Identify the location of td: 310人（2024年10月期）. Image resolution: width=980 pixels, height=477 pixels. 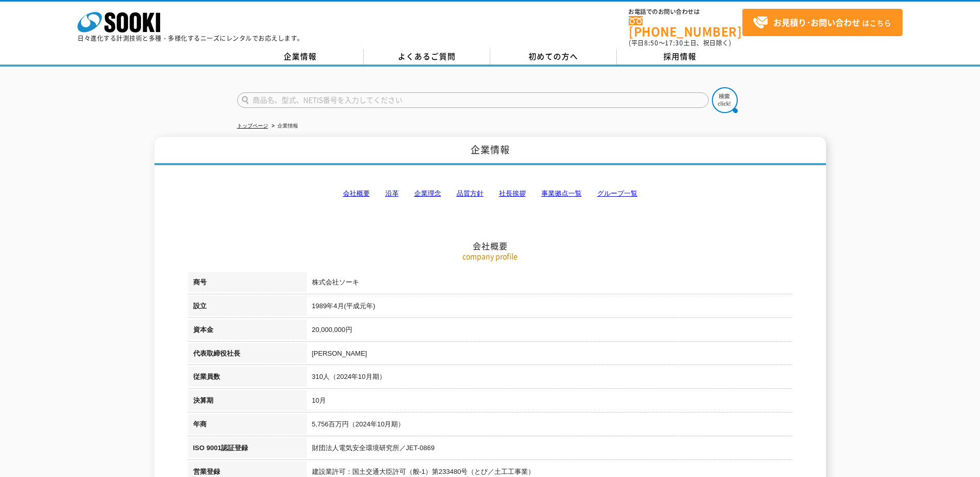
(549, 378).